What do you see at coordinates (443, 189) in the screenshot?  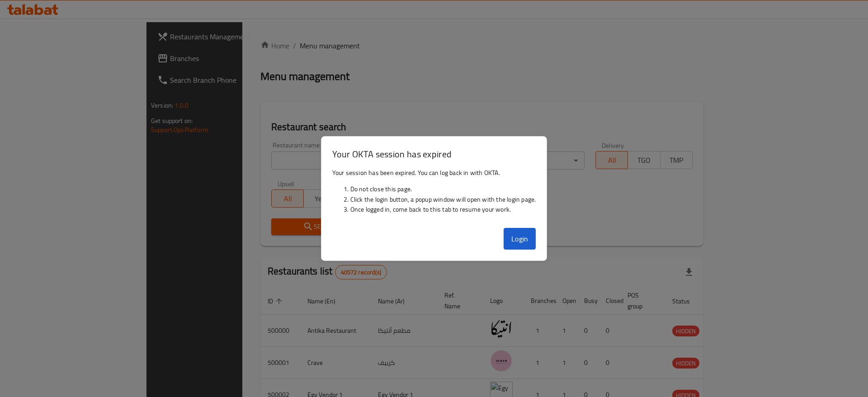 I see `li: Do not close this page.` at bounding box center [443, 189].